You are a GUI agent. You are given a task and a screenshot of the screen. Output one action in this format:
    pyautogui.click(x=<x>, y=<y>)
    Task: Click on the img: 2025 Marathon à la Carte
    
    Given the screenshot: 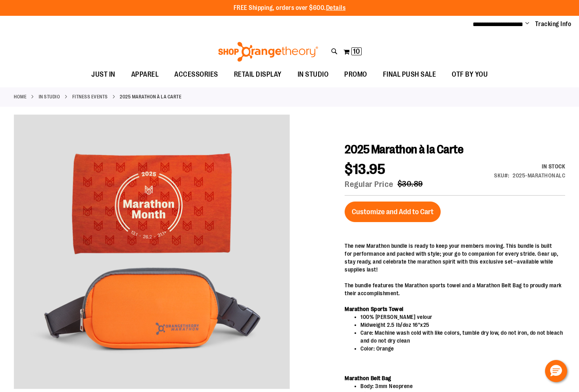 What is the action you would take?
    pyautogui.click(x=152, y=251)
    